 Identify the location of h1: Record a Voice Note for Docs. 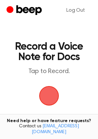
(49, 52).